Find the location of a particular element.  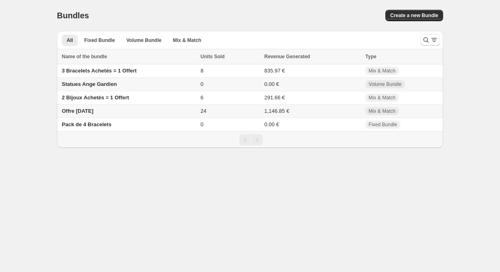

span: Revenue Generated is located at coordinates (287, 57).